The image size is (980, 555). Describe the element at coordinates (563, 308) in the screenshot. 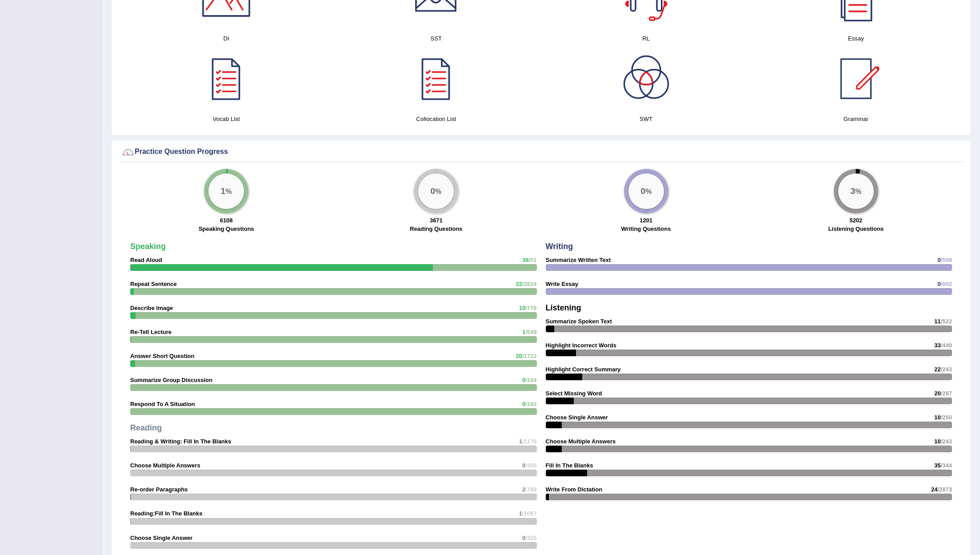

I see `strong: Listening` at that location.